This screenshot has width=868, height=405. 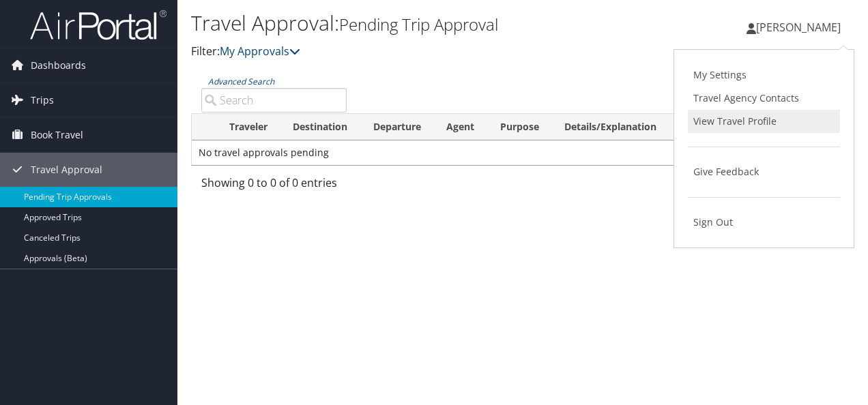 I want to click on input: Advanced Search, so click(x=273, y=100).